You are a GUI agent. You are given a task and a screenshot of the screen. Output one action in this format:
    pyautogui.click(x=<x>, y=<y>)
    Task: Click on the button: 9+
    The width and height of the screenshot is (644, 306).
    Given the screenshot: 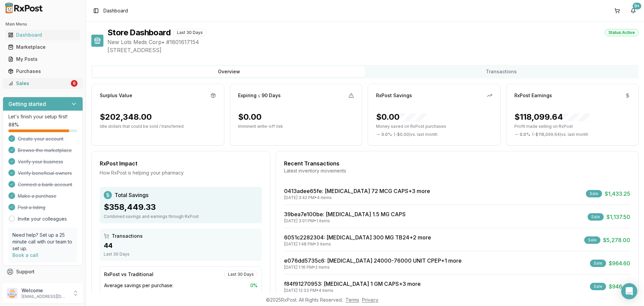 What is the action you would take?
    pyautogui.click(x=633, y=11)
    